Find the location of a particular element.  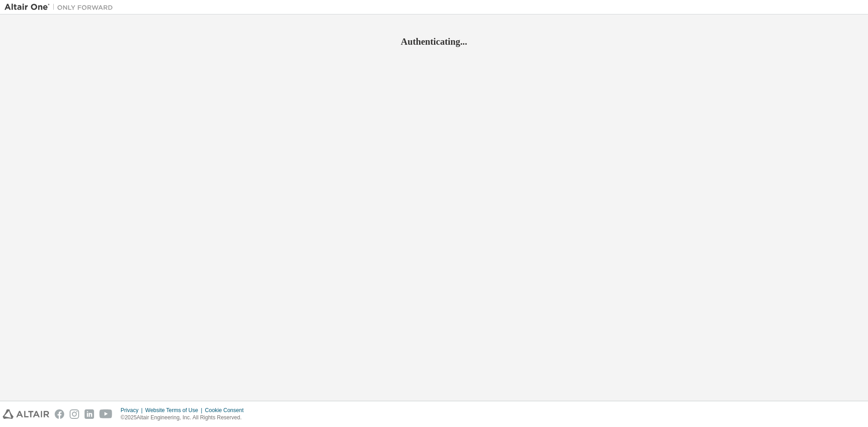

img: youtube.svg is located at coordinates (106, 414).